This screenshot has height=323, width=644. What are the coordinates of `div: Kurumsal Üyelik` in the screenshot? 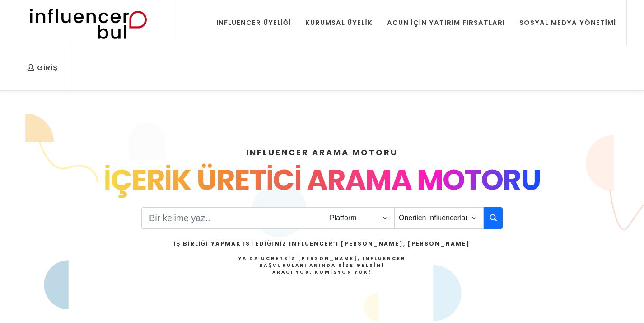 It's located at (339, 23).